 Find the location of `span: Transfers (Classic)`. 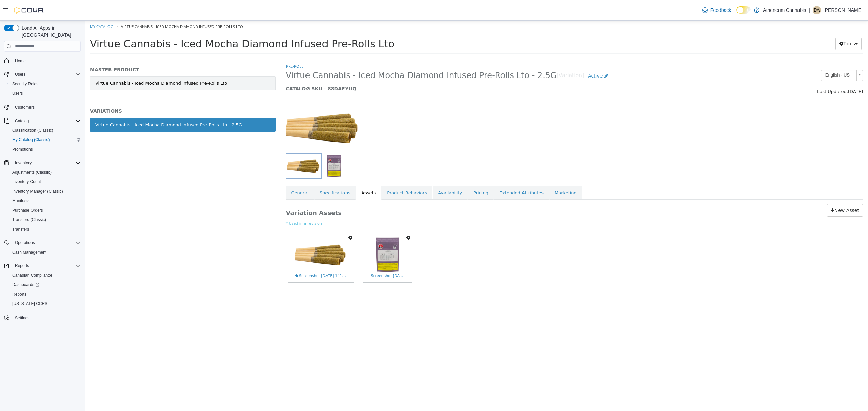

span: Transfers (Classic) is located at coordinates (45, 220).